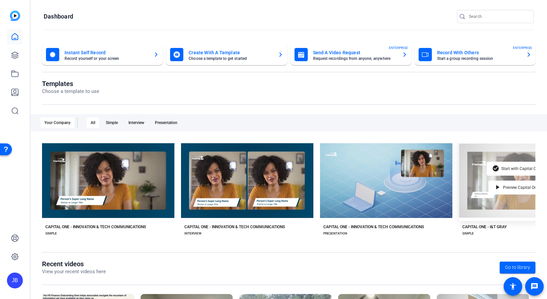  Describe the element at coordinates (230, 53) in the screenshot. I see `mat-card-title: Create With A Template` at that location.